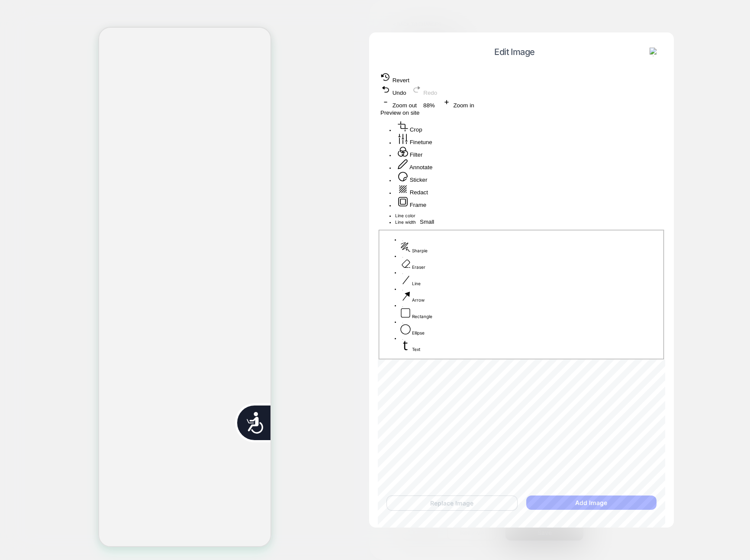 Image resolution: width=750 pixels, height=560 pixels. Describe the element at coordinates (402, 241) in the screenshot. I see `input: Sharpie` at that location.